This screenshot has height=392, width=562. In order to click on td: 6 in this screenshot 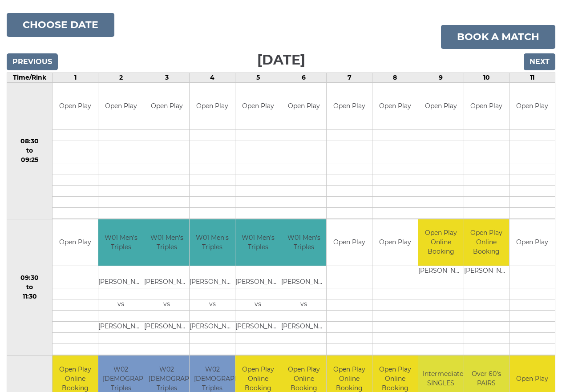, I will do `click(303, 78)`.